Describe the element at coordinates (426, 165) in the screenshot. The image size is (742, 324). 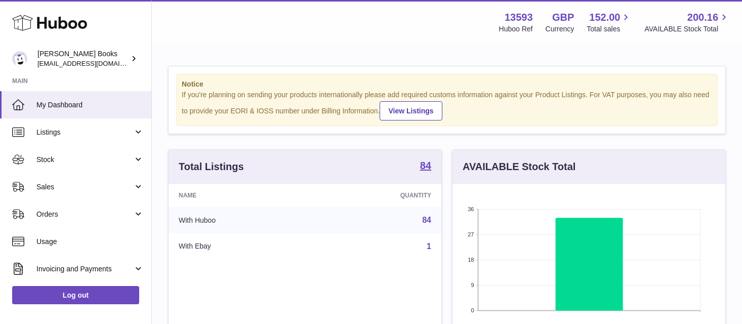
I see `strong: 84` at that location.